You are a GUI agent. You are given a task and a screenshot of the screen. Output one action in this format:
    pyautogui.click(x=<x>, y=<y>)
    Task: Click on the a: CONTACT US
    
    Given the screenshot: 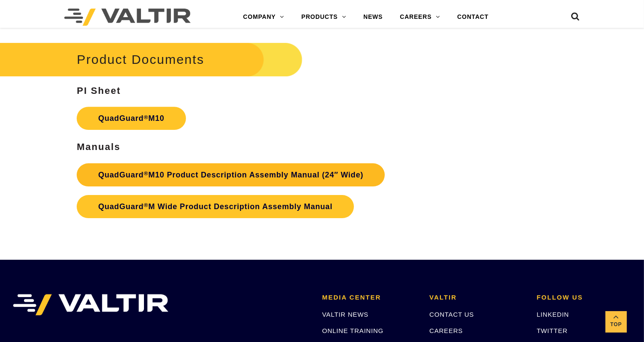 What is the action you would take?
    pyautogui.click(x=452, y=315)
    